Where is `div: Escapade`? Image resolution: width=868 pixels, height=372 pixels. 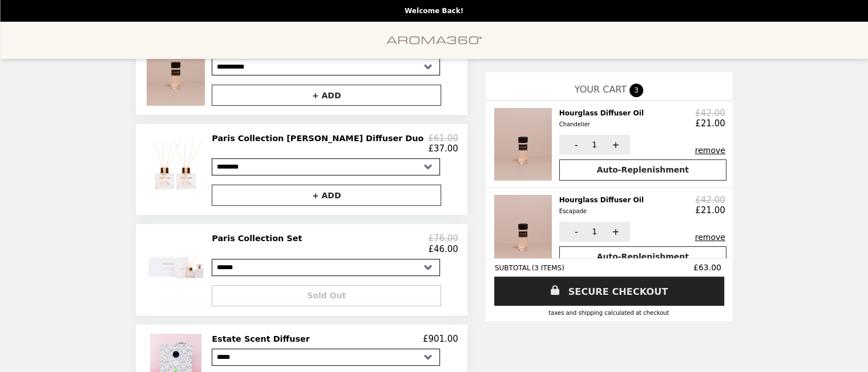
div: Escapade is located at coordinates (602, 212).